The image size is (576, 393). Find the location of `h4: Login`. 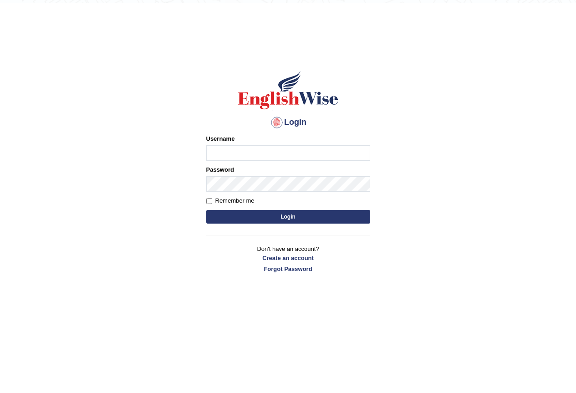

h4: Login is located at coordinates (288, 123).